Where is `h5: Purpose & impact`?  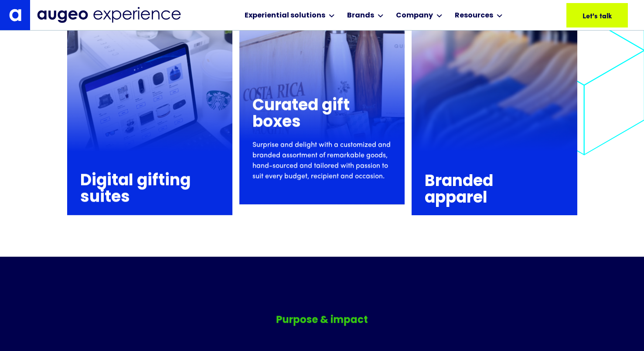 h5: Purpose & impact is located at coordinates (322, 320).